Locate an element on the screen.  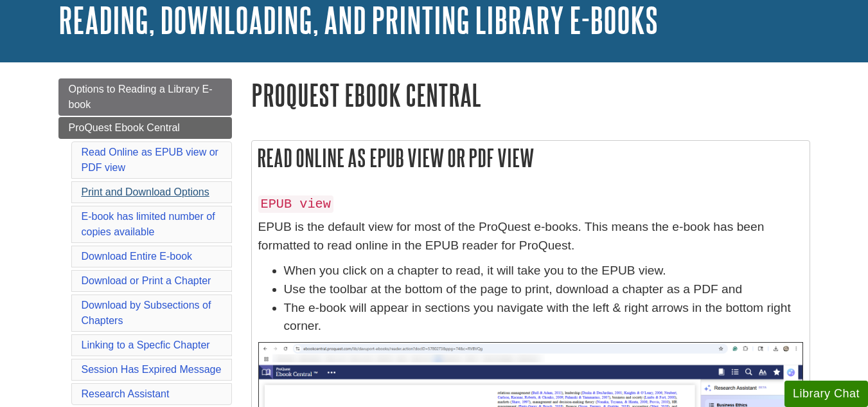
a: Research Assistant is located at coordinates (125, 394).